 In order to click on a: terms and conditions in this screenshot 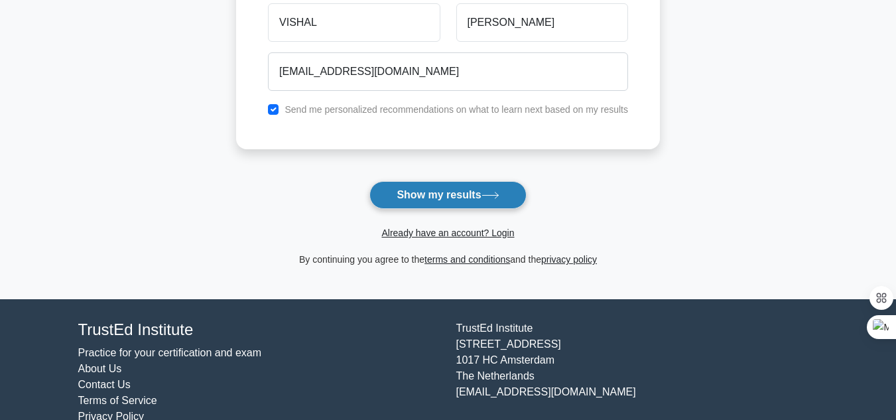, I will do `click(467, 259)`.